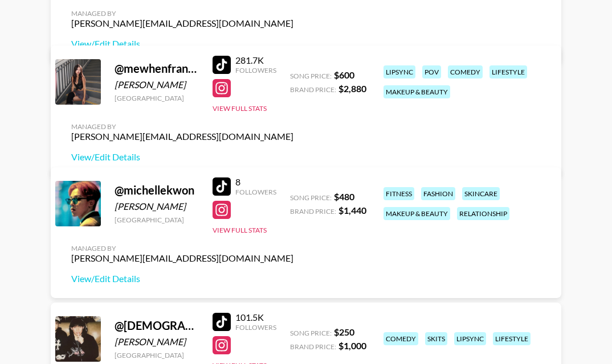 This screenshot has width=612, height=364. What do you see at coordinates (399, 194) in the screenshot?
I see `div: fitness` at bounding box center [399, 194].